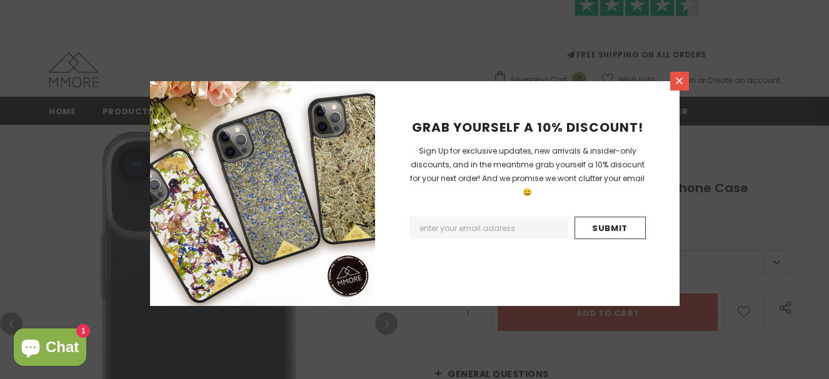 This screenshot has width=829, height=379. What do you see at coordinates (610, 228) in the screenshot?
I see `input: Submit` at bounding box center [610, 228].